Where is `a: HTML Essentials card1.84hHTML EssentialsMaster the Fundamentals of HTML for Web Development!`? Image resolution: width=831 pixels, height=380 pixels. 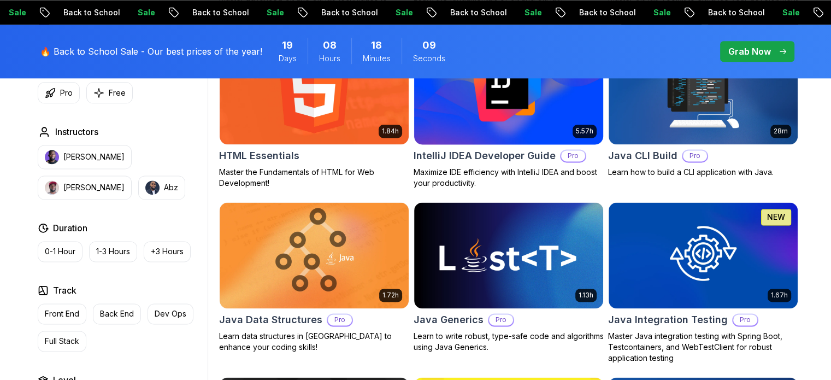 a: HTML Essentials card1.84hHTML EssentialsMaster the Fundamentals of HTML for Web Development! is located at coordinates (314, 114).